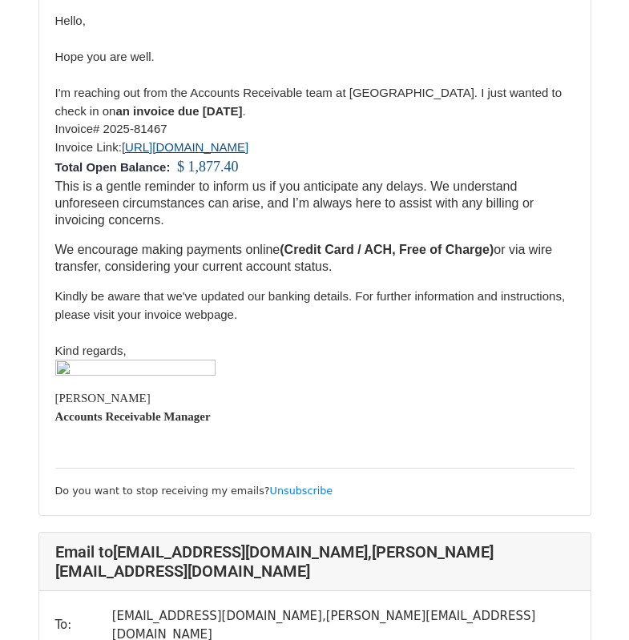  What do you see at coordinates (135, 374) in the screenshot?
I see `img: AIorK4yoWAoI9745Wt6zaC2ynkFbcAb9vaCkNi9gfbnEef-GDwd3-bwXJup1QSNZVBbl6OVM_9w6W46LS9jb` at bounding box center [135, 374].